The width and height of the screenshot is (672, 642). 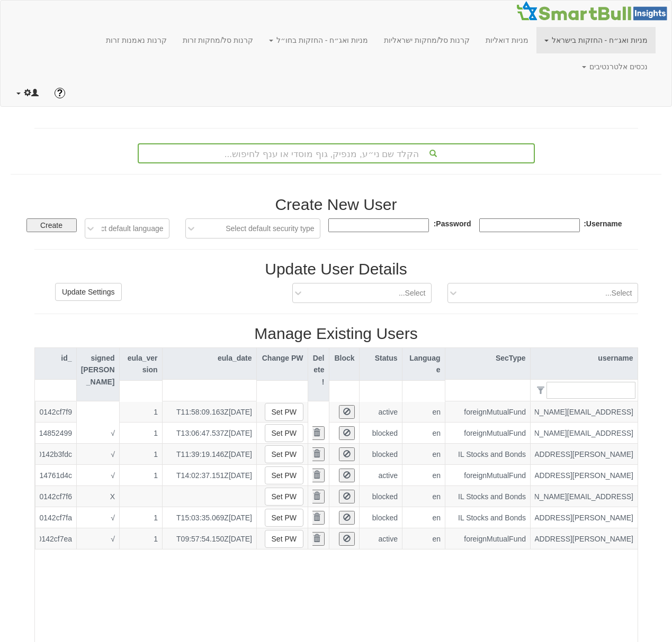 I want to click on a: מניות ואג״ח - החזקות בחו״ל, so click(x=318, y=40).